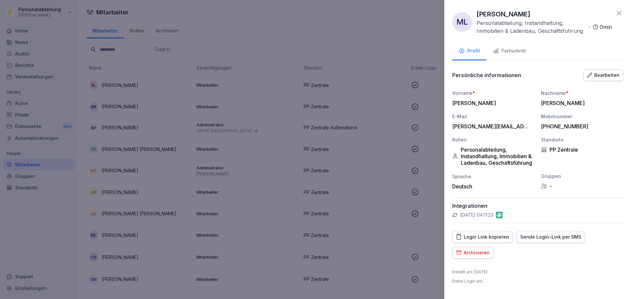 The width and height of the screenshot is (631, 299). Describe the element at coordinates (551, 237) in the screenshot. I see `button: Sende Login-Link per SMS` at that location.